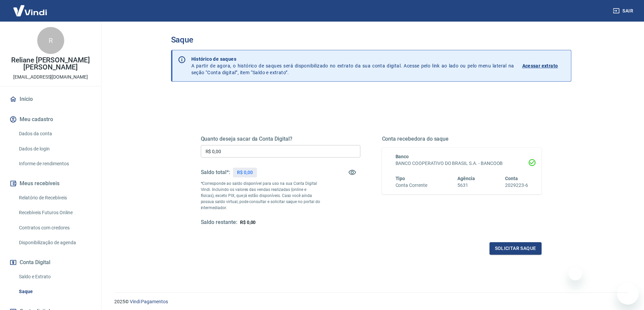  What do you see at coordinates (54, 149) in the screenshot?
I see `a: Dados de login` at bounding box center [54, 149].